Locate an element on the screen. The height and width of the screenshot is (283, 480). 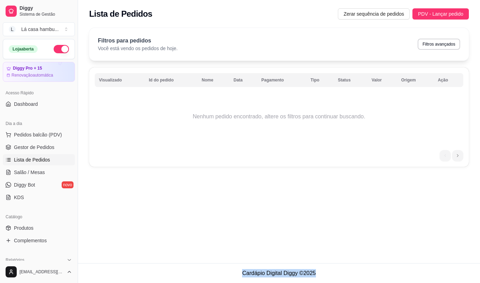
th: Tipo is located at coordinates (320, 80).